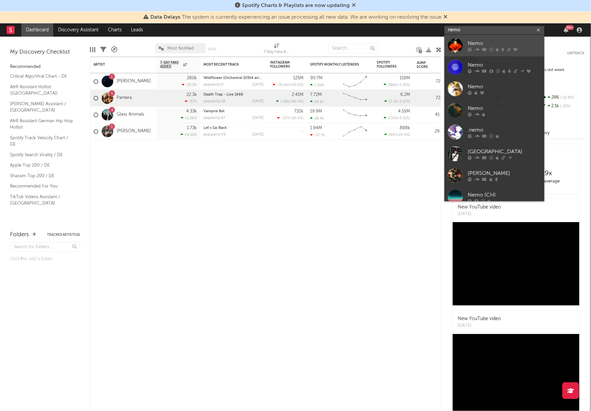 The height and width of the screenshot is (411, 591). What do you see at coordinates (45, 259) in the screenshot?
I see `div: Click to add a folder.` at bounding box center [45, 259].